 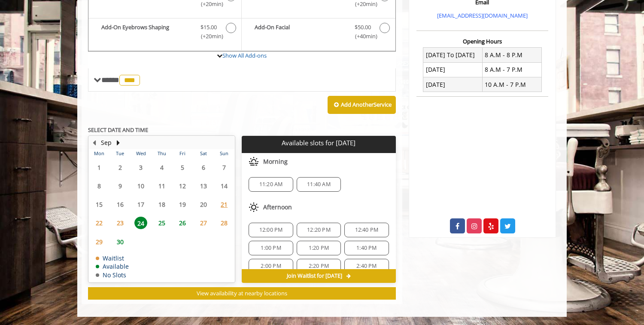 I want to click on b: SELECT DATE AND TIME, so click(x=118, y=130).